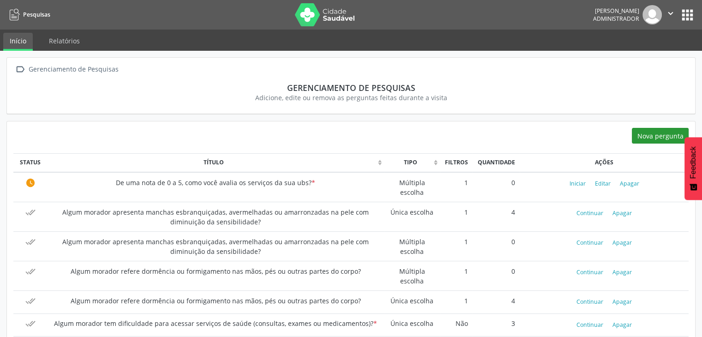  Describe the element at coordinates (30, 183) in the screenshot. I see `i: Aguardando ordem para iniciar` at that location.